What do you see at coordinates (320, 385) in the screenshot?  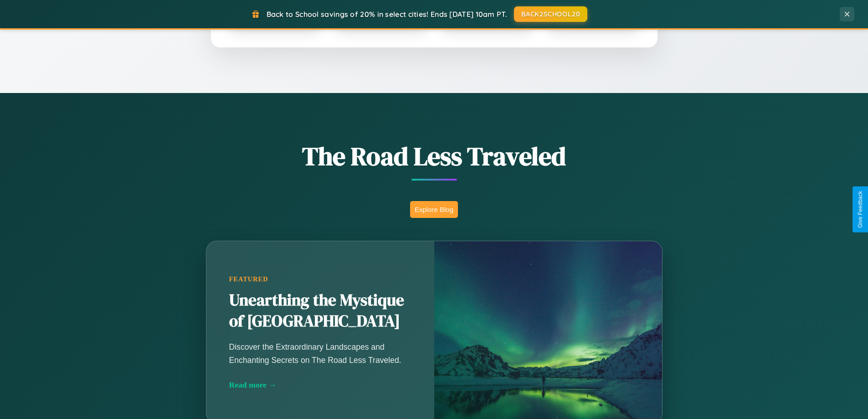 I see `div: Read more →` at bounding box center [320, 385].